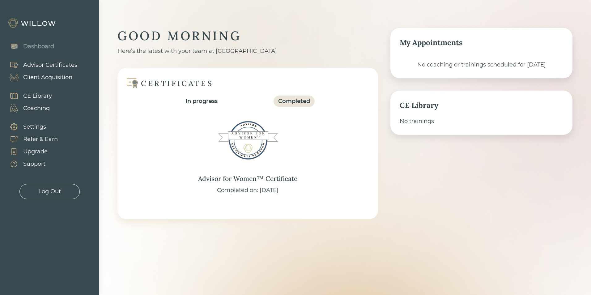 Image resolution: width=591 pixels, height=295 pixels. What do you see at coordinates (248, 140) in the screenshot?
I see `img: Advisor for Women™ Certificate Badge` at bounding box center [248, 140].